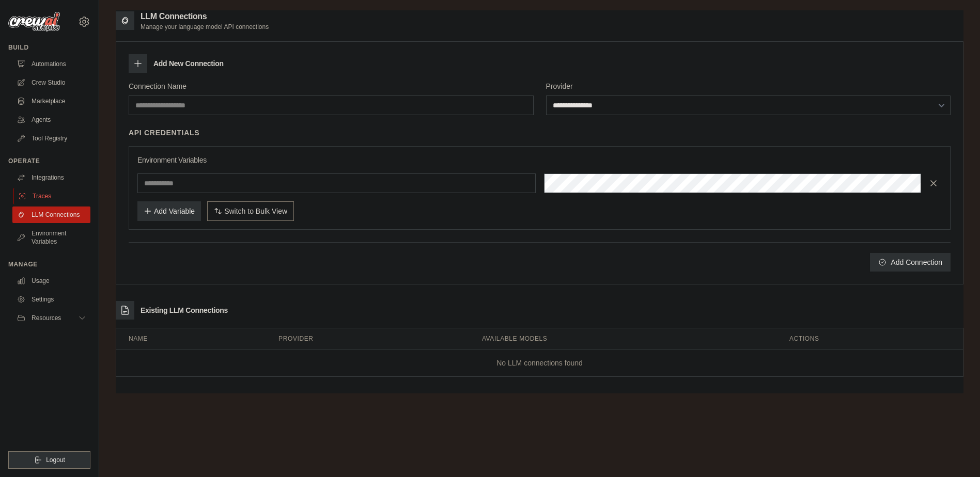  Describe the element at coordinates (51, 139) in the screenshot. I see `a: Tool Registry` at that location.